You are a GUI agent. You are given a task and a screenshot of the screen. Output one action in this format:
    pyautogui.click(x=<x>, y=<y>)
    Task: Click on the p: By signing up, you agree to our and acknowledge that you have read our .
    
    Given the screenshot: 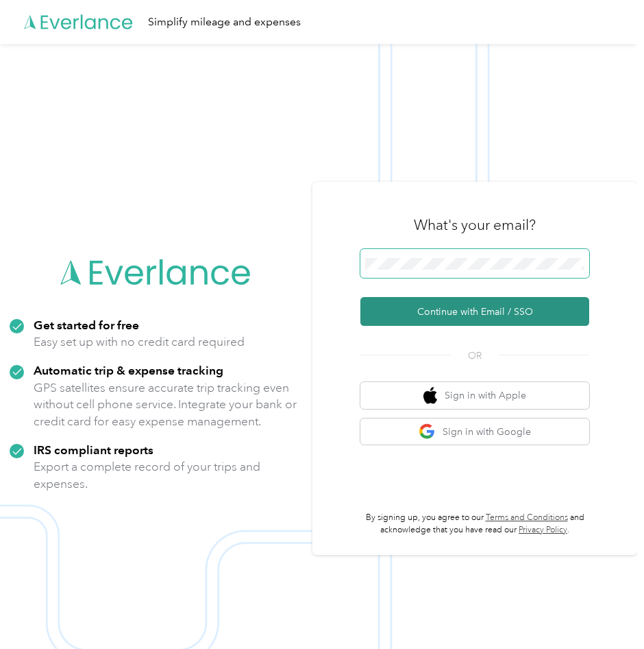 What is the action you would take?
    pyautogui.click(x=475, y=524)
    